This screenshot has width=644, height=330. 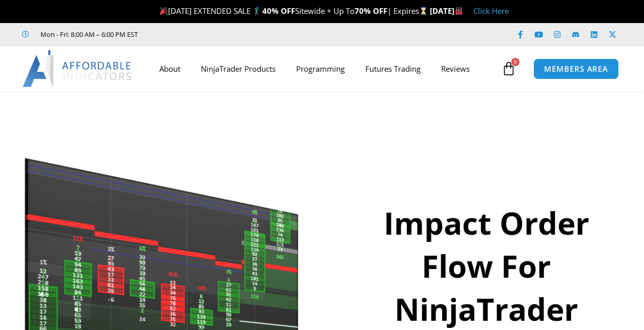 I want to click on nav: Menu, so click(x=324, y=68).